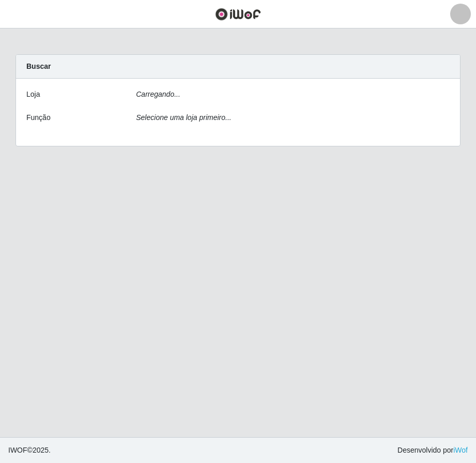  I want to click on strong: Buscar, so click(38, 66).